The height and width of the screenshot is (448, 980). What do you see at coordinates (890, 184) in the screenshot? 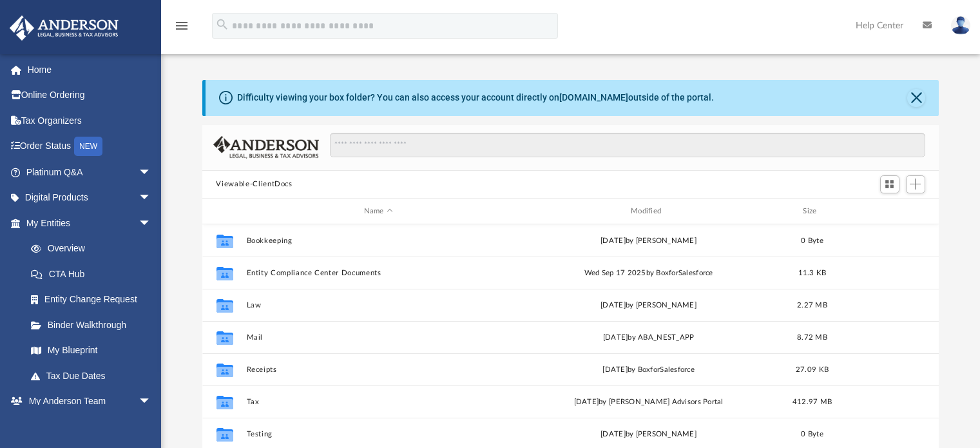
I see `button: Switch to Grid View` at bounding box center [890, 184].